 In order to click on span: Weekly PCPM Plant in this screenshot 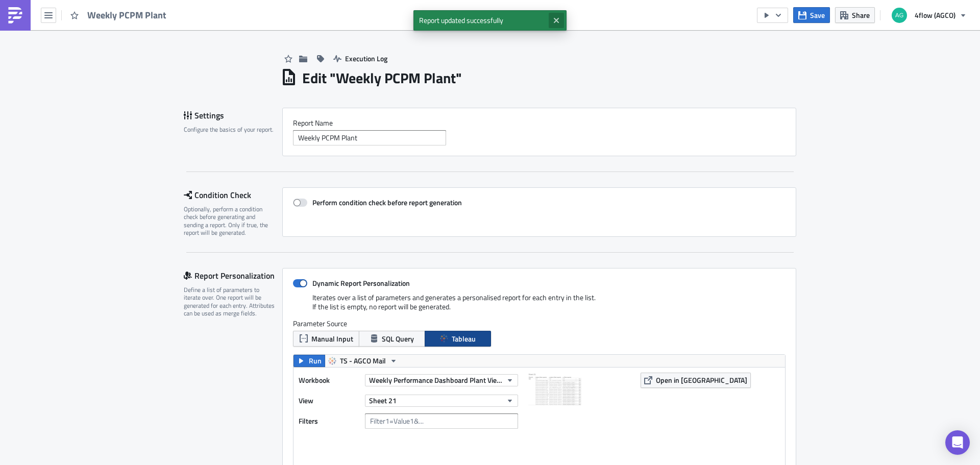, I will do `click(127, 15)`.